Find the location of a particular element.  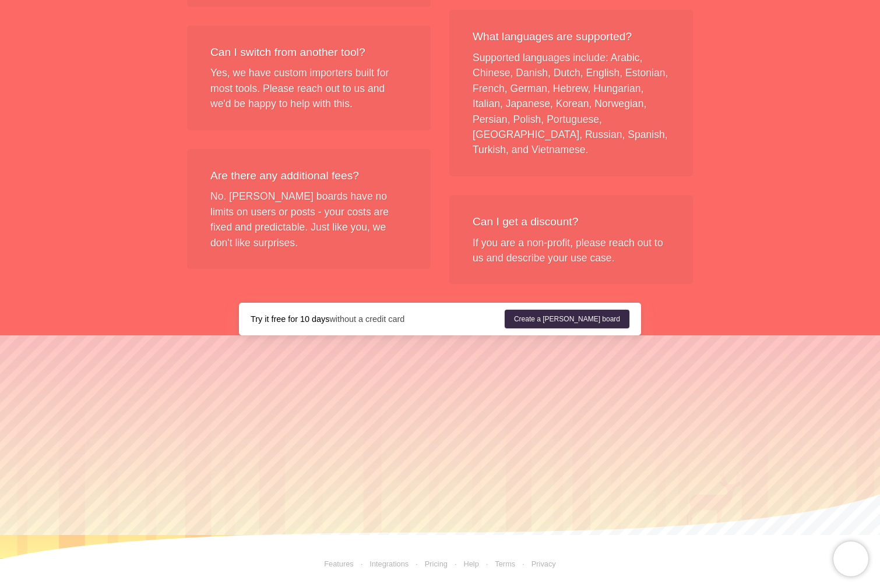

a: Privacy is located at coordinates (535, 564).